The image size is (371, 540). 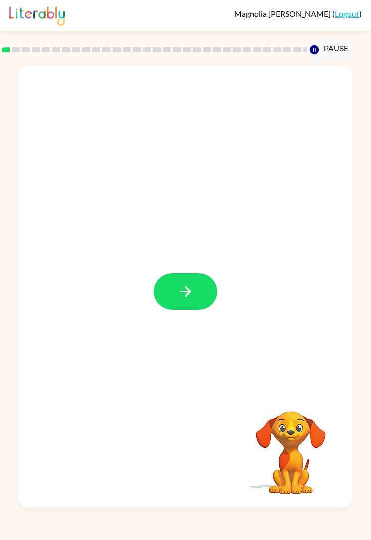 What do you see at coordinates (291, 446) in the screenshot?
I see `video: Your browser must support playing .mp4 files to use Literably. Please try using another browser.` at bounding box center [291, 446].